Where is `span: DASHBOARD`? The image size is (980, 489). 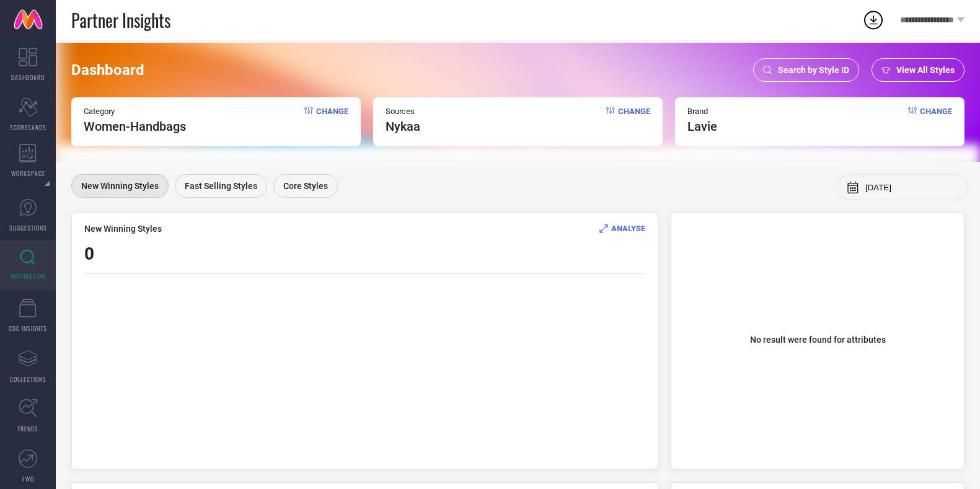
span: DASHBOARD is located at coordinates (28, 77).